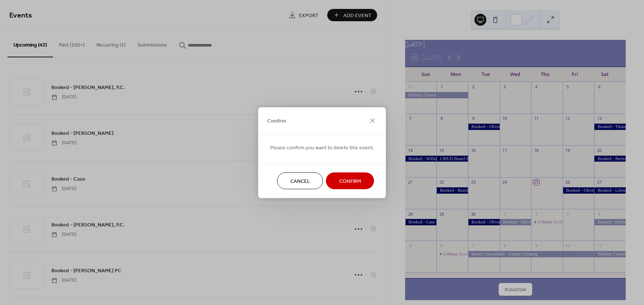 The height and width of the screenshot is (305, 644). I want to click on button: Confirm, so click(350, 181).